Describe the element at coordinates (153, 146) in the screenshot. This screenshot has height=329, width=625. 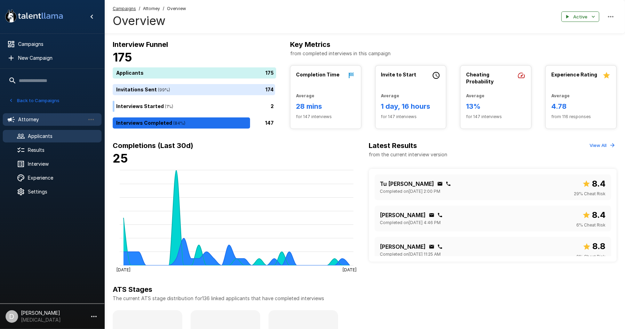
I see `b: Completions (Last 30d)` at that location.